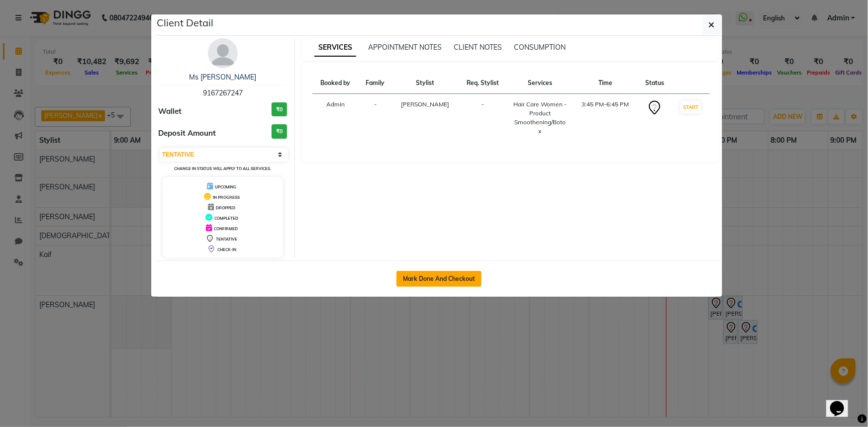 This screenshot has height=427, width=868. I want to click on span: DROPPED, so click(225, 207).